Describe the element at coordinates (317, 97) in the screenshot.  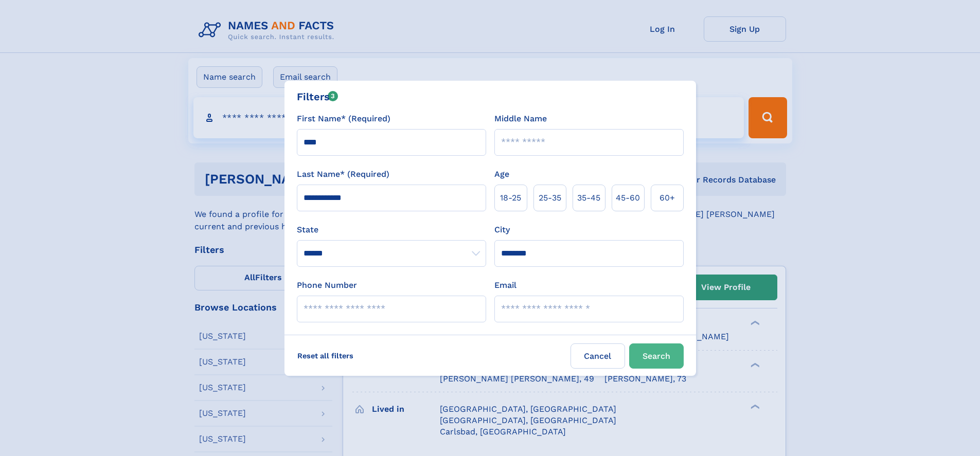
I see `div: Filters` at that location.